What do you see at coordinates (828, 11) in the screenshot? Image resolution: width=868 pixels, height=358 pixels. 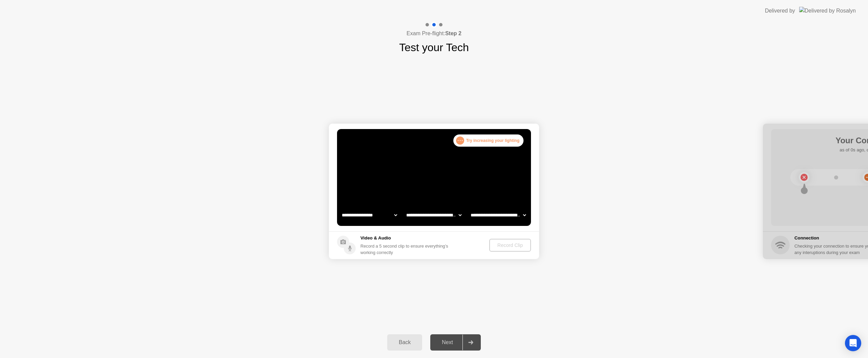 I see `img: Delivered by Rosalyn` at bounding box center [828, 11].